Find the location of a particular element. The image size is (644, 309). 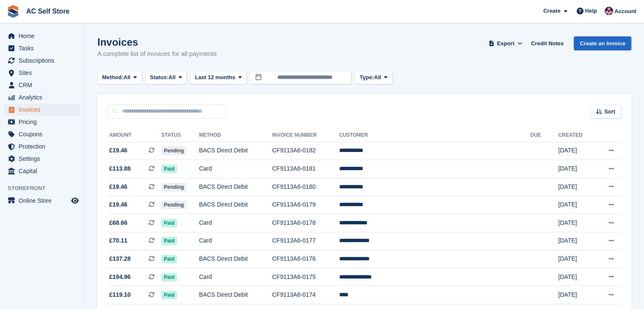

p: A complete list of invoices for all payments is located at coordinates (157, 54).